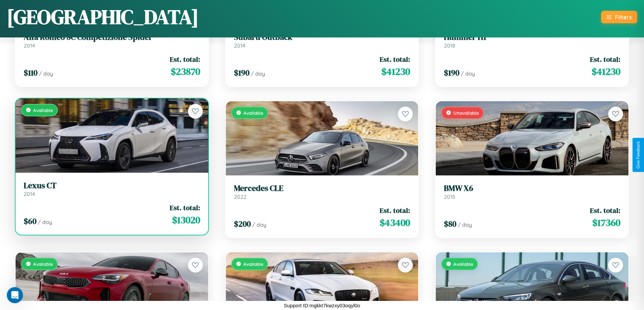 This screenshot has width=644, height=310. Describe the element at coordinates (322, 37) in the screenshot. I see `h3: Subaru Outback` at that location.